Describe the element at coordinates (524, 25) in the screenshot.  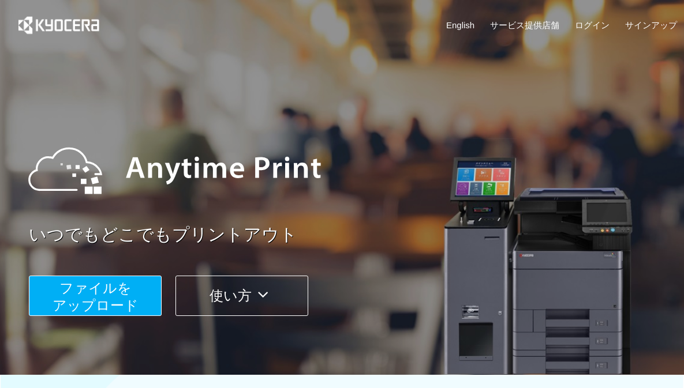
I see `a: サービス提供店舗` at that location.